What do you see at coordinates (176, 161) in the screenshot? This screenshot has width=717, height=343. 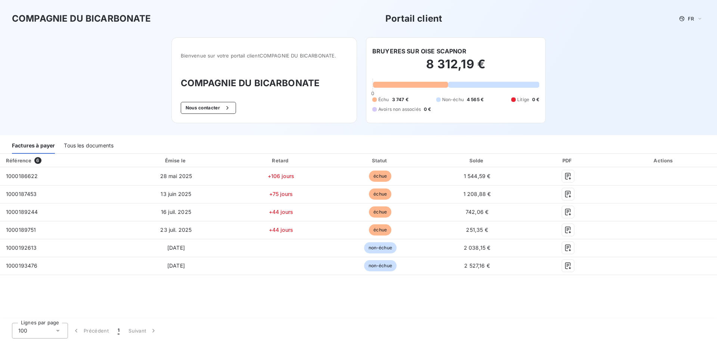 I see `div: Émise le` at bounding box center [176, 161].